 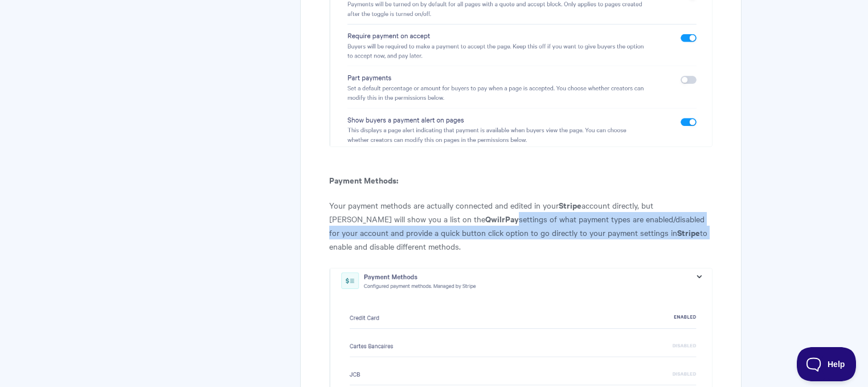 I want to click on b: Payment Methods:, so click(x=364, y=180).